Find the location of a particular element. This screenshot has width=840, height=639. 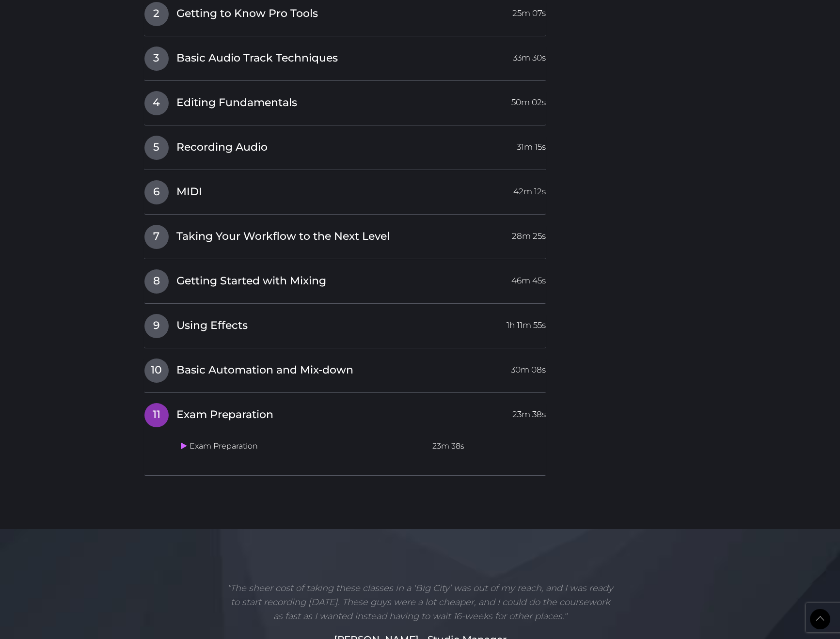

span: Exam Preparation is located at coordinates (225, 415).